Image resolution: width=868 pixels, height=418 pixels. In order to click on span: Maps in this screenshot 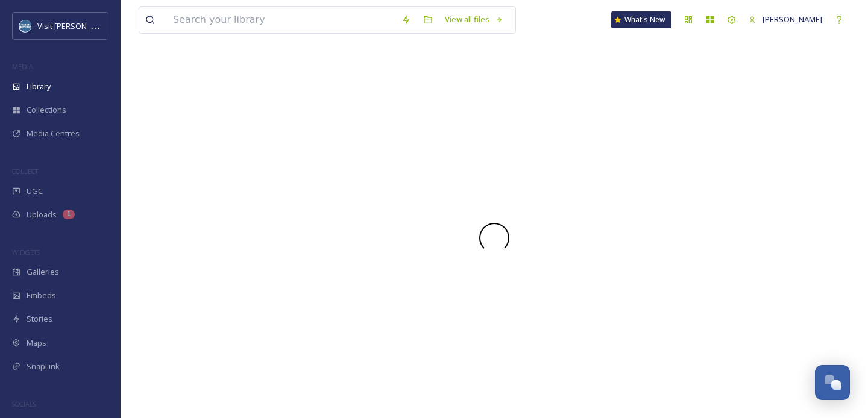, I will do `click(36, 343)`.